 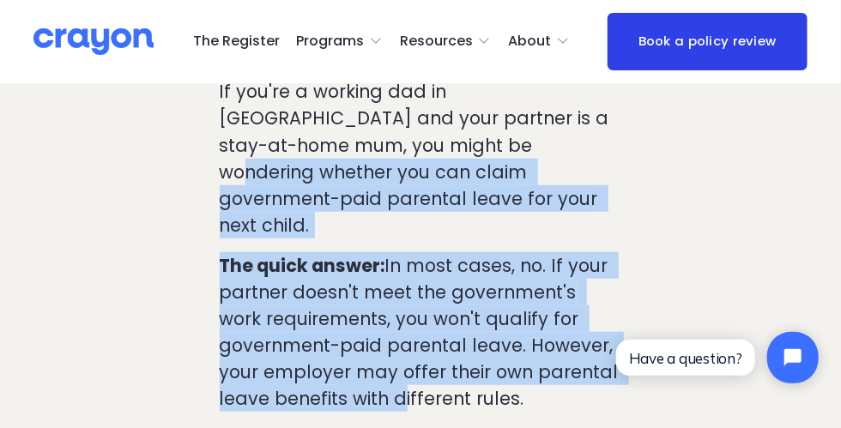 What do you see at coordinates (84, 40) in the screenshot?
I see `button: Have a question?` at bounding box center [84, 40].